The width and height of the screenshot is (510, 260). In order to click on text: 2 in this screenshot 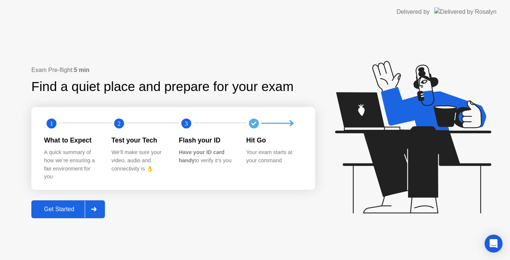, I will do `click(119, 124)`.